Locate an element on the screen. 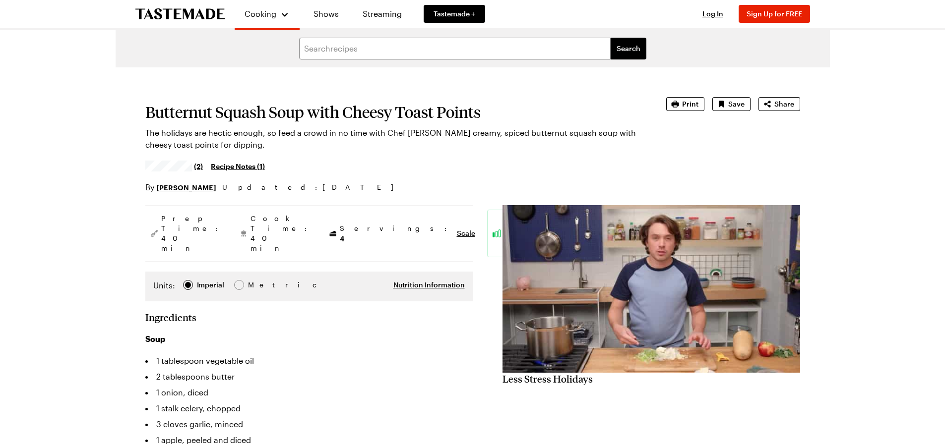 Image resolution: width=945 pixels, height=444 pixels. a: 4.5/5 stars from 2 reviews is located at coordinates (174, 166).